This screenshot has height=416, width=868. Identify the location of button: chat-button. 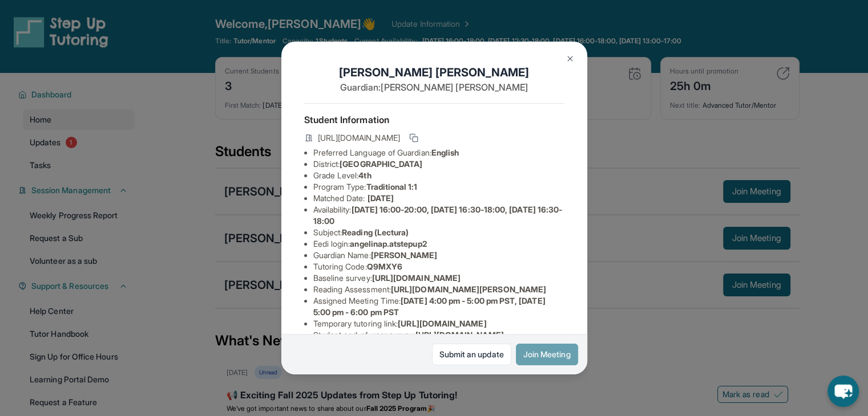
(843, 392).